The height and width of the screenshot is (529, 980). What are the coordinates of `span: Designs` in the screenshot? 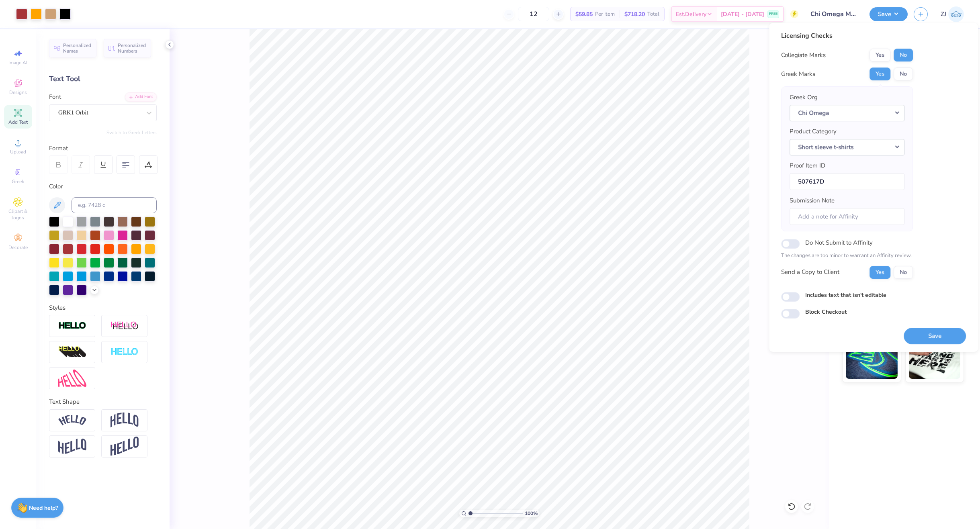 It's located at (18, 92).